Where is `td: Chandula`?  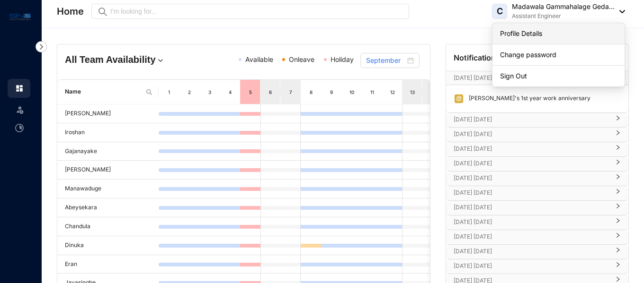
td: Chandula is located at coordinates (108, 227).